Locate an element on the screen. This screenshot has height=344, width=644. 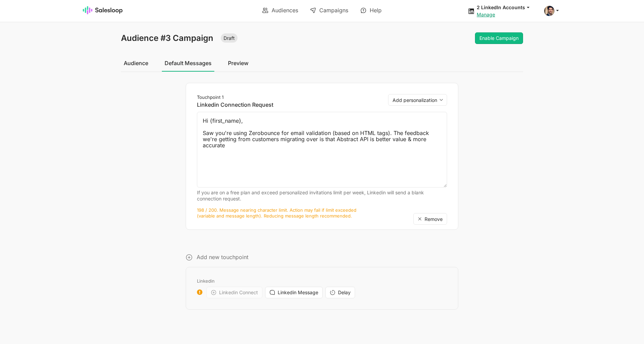
p: Touchpoint 1 is located at coordinates (257, 97).